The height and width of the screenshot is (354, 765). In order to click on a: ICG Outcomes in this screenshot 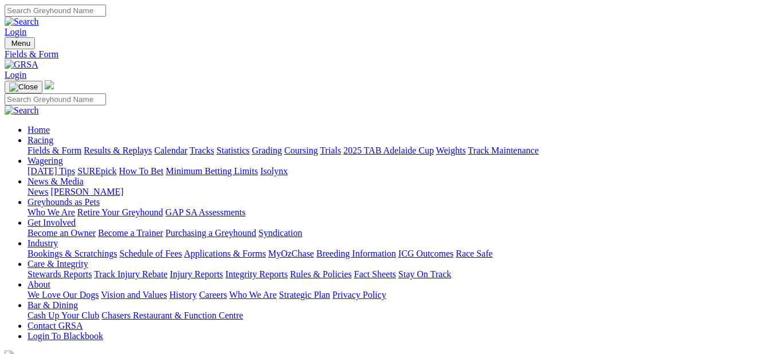, I will do `click(426, 253)`.